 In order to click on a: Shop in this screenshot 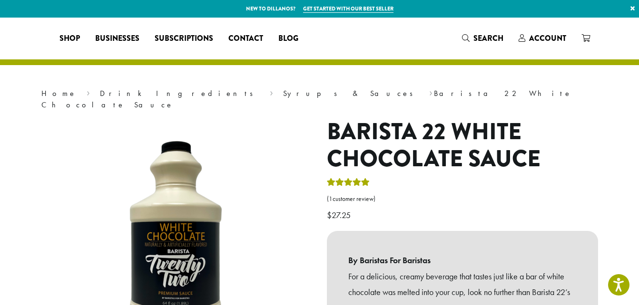, I will do `click(69, 39)`.